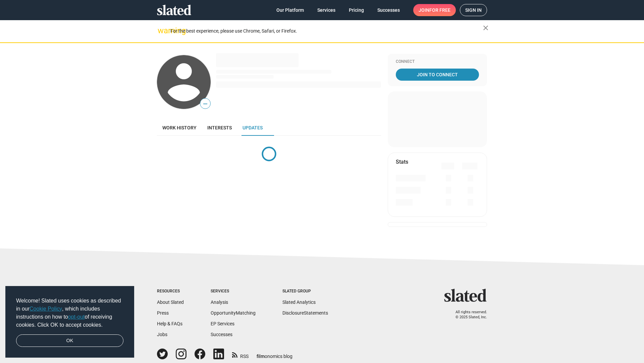 The image size is (644, 363). Describe the element at coordinates (252, 128) in the screenshot. I see `span: Updates` at that location.